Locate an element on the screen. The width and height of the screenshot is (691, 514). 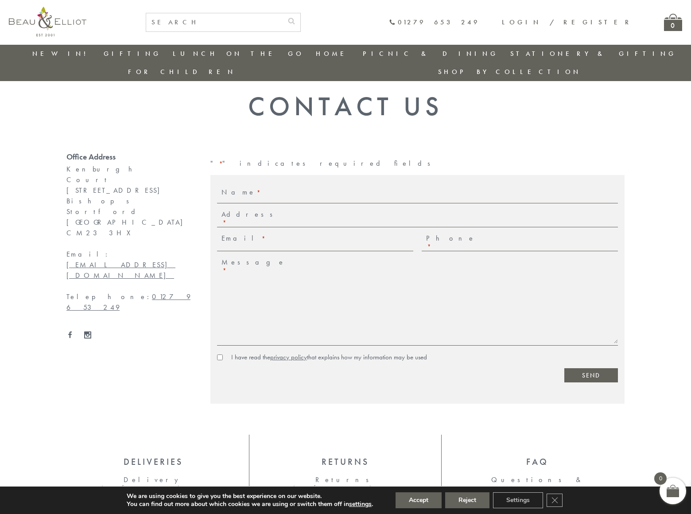
p: You can find out more about which cookies we are using or switch them off in . is located at coordinates (250, 504).